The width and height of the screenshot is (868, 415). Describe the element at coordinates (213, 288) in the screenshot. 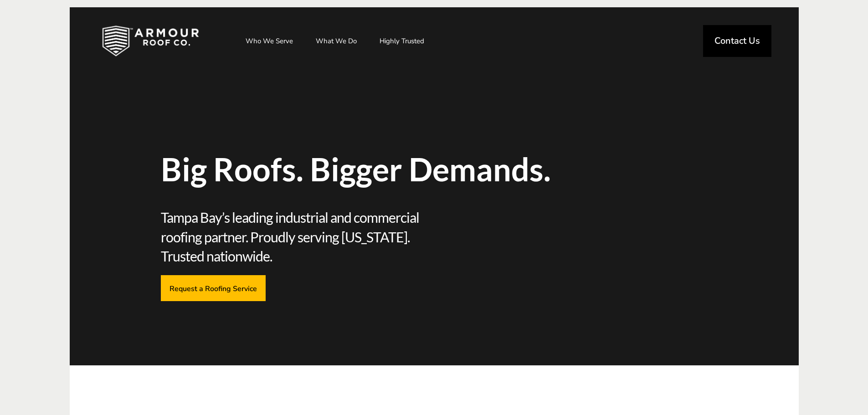

I see `a: Request a Roofing Service` at that location.